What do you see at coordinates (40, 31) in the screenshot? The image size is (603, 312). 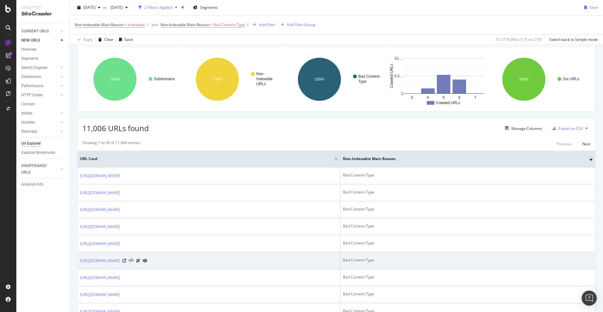 I see `a: CURRENT URLS` at bounding box center [40, 31].